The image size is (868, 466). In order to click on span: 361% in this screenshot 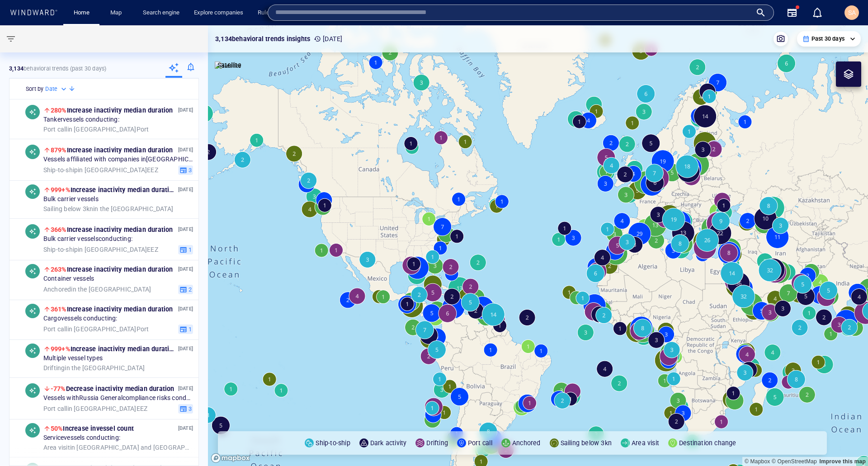, I will do `click(59, 309)`.